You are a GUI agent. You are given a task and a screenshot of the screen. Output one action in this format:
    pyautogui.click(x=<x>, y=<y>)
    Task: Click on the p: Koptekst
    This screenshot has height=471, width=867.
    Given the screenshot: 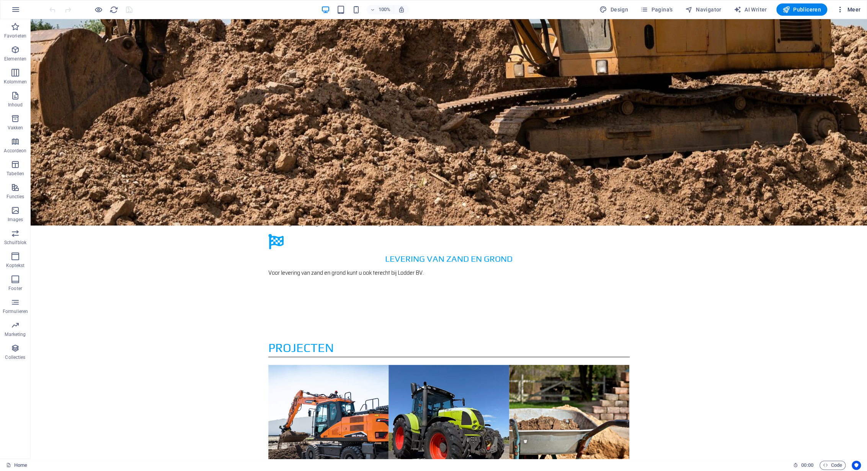 What is the action you would take?
    pyautogui.click(x=15, y=266)
    